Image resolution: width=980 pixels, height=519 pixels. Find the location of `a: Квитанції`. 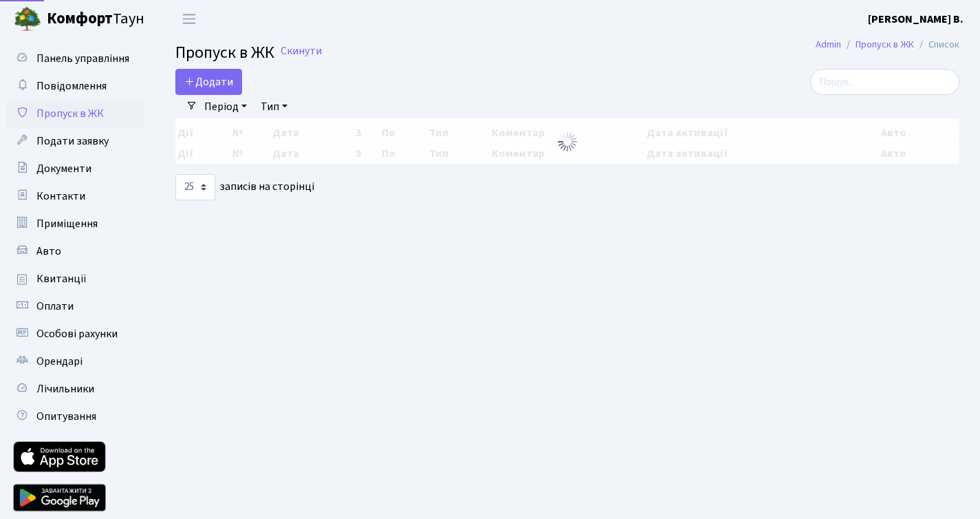

a: Квитанції is located at coordinates (76, 279).